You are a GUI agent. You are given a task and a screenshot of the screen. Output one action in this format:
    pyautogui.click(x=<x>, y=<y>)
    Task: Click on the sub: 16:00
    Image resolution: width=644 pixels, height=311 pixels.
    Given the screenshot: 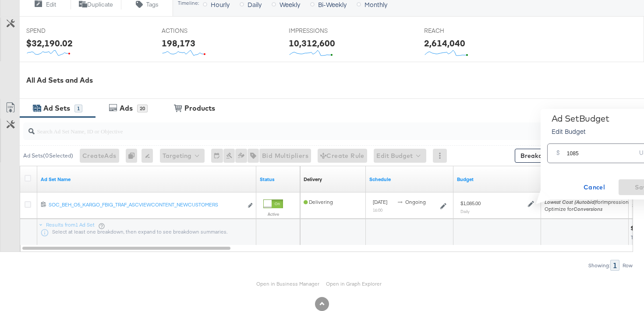 What is the action you would take?
    pyautogui.click(x=377, y=210)
    